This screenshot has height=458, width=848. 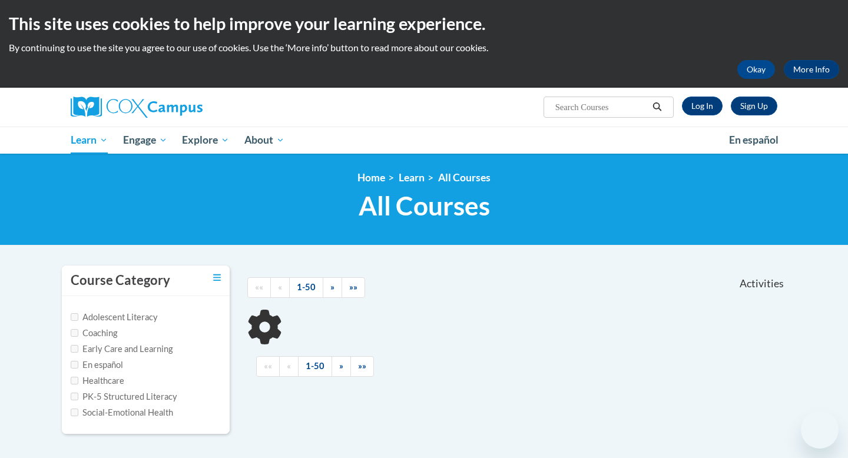 I want to click on button: Okay, so click(x=756, y=70).